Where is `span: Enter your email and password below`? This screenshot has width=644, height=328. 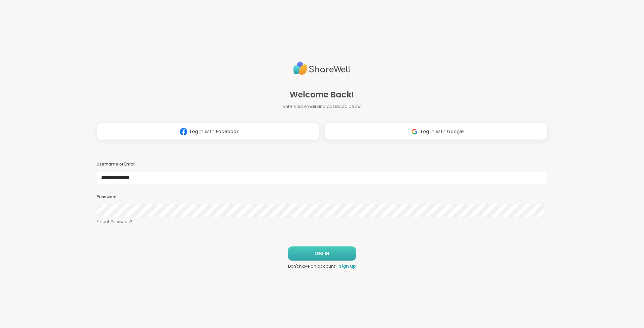
span: Enter your email and password below is located at coordinates (322, 107).